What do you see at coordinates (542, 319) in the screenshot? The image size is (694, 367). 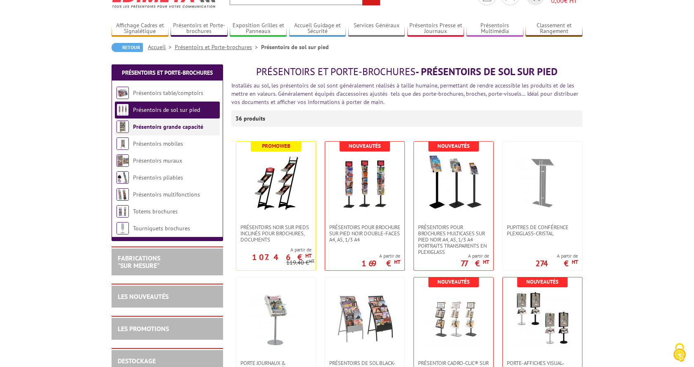 I see `img: Porte-affiches Visual-Displays® double face avec 2 cadres 60x80 cm et 2 étagères inclinées` at bounding box center [542, 319].